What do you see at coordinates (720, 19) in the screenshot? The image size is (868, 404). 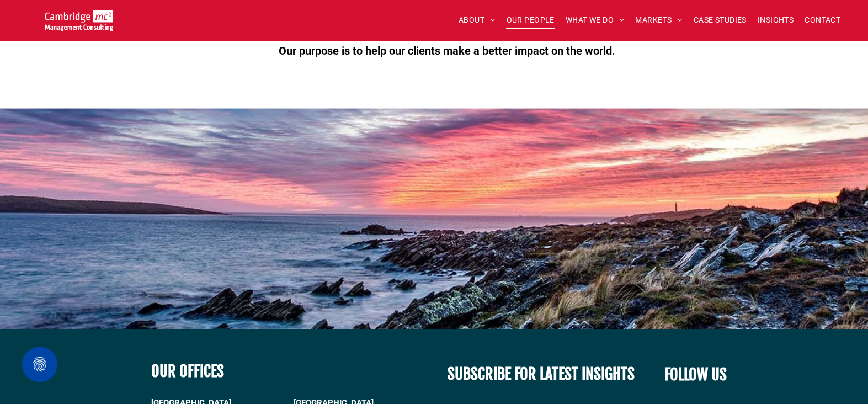 I see `a: CASE STUDIES` at bounding box center [720, 19].